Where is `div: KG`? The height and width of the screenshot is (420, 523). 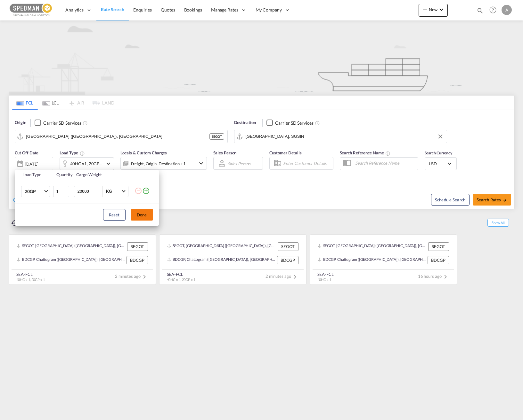 div: KG is located at coordinates (109, 191).